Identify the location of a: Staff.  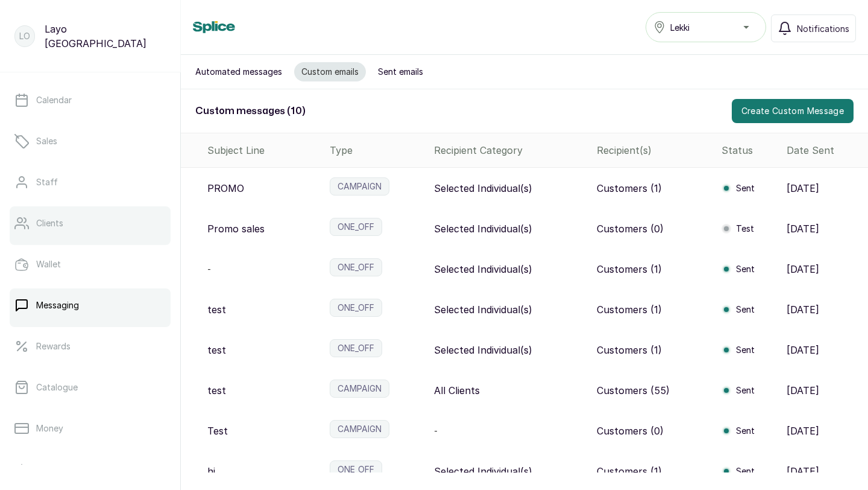
(89, 183).